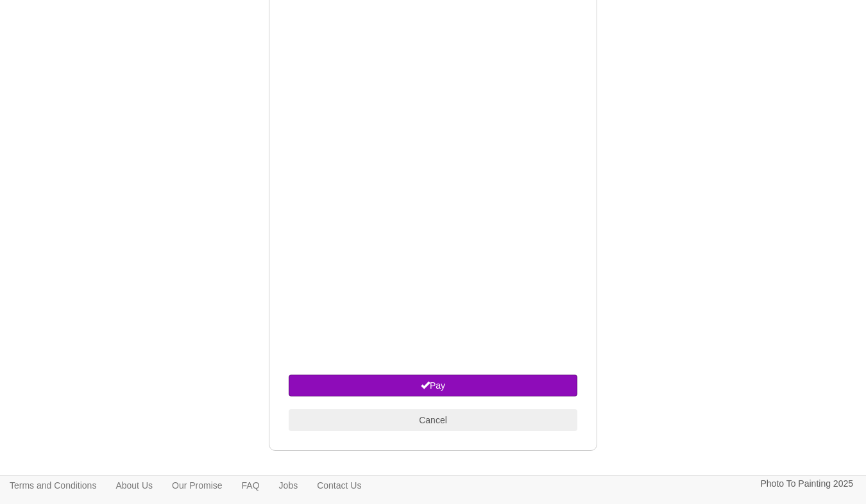 This screenshot has height=504, width=866. Describe the element at coordinates (806, 484) in the screenshot. I see `p: Photo To Painting 2025` at that location.